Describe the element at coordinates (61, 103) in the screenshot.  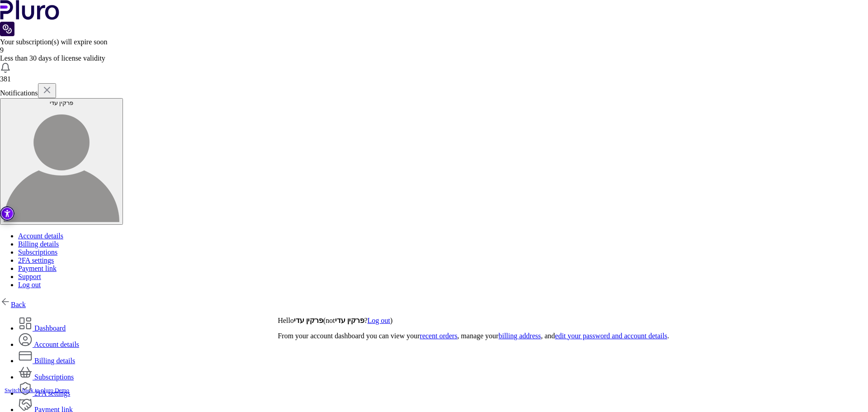
I see `div: פרקין עדי` at that location.